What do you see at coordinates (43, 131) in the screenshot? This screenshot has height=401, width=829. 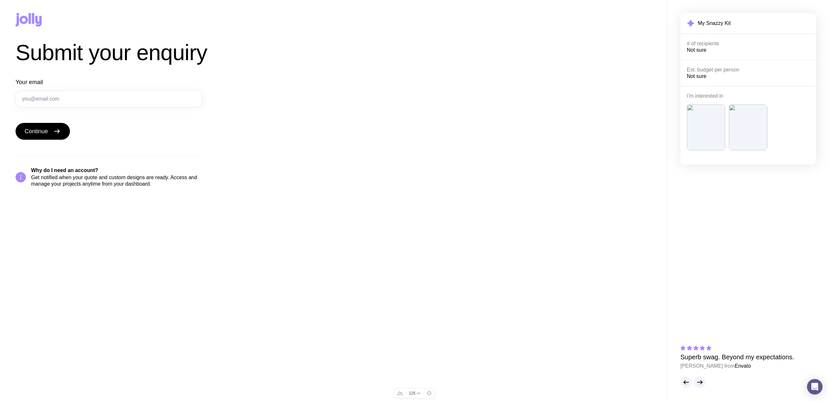 I see `button: Continue` at bounding box center [43, 131].